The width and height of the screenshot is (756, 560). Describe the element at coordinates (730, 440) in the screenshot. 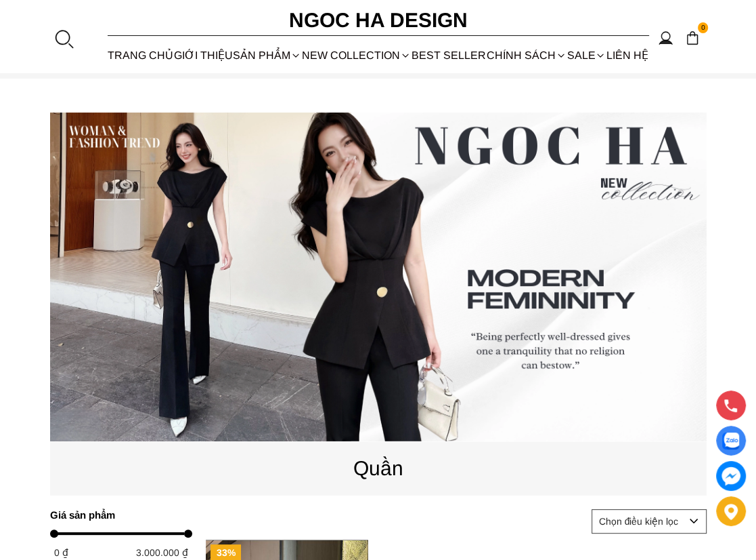

I see `img: Display image` at that location.